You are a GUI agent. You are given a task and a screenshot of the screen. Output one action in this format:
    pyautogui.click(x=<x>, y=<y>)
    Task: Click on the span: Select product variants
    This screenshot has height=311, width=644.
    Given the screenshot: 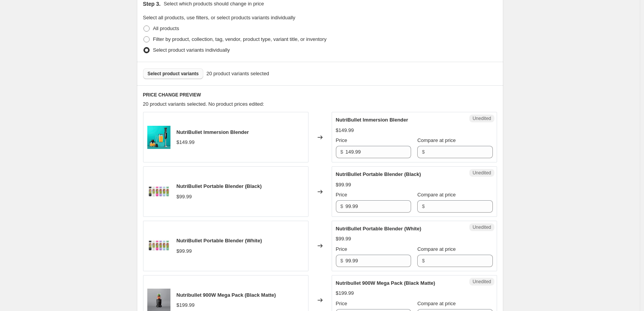 What is the action you would take?
    pyautogui.click(x=173, y=74)
    